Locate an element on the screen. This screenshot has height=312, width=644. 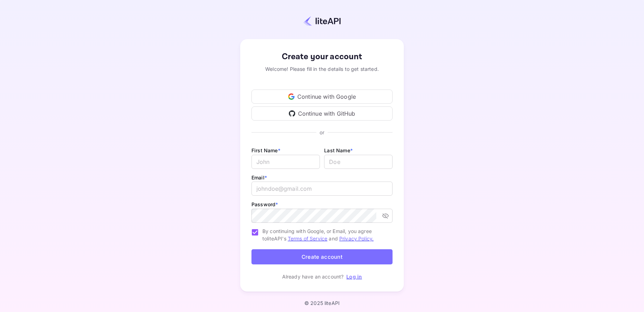
a: Privacy Policy. is located at coordinates (356, 238).